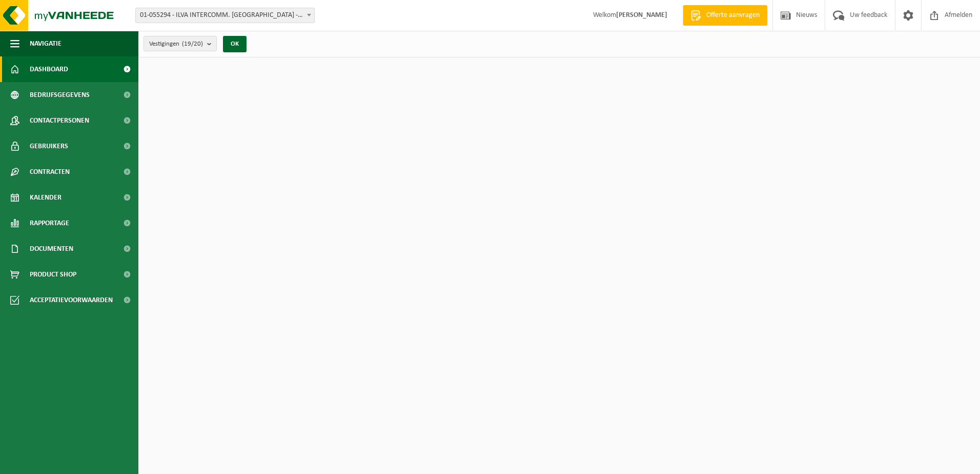 The width and height of the screenshot is (980, 474). What do you see at coordinates (192, 44) in the screenshot?
I see `count: (19/20)` at bounding box center [192, 44].